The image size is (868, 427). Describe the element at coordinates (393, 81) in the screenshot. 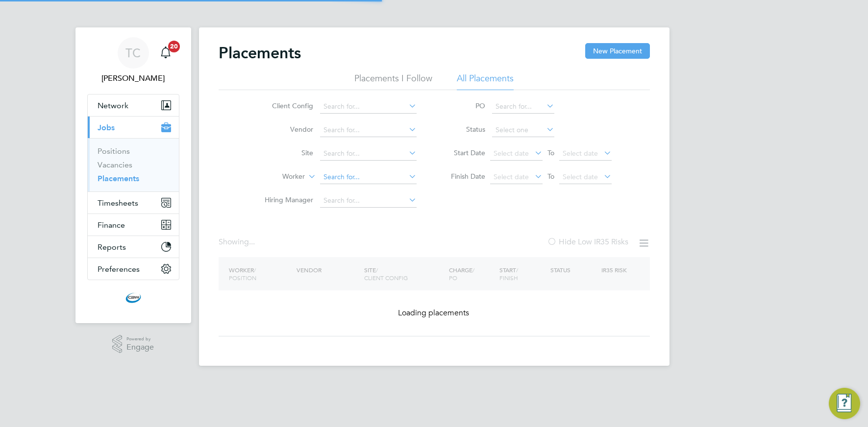

I see `li: Placements I Follow` at that location.